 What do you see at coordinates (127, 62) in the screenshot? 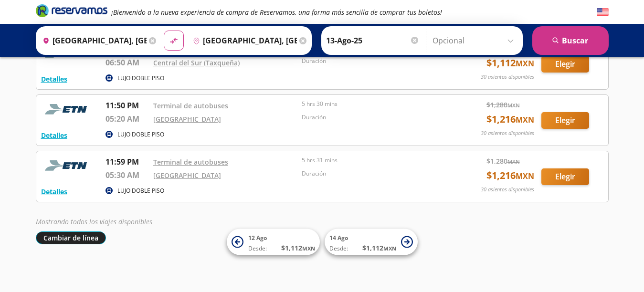
I see `p: 06:50 AM` at bounding box center [127, 62].